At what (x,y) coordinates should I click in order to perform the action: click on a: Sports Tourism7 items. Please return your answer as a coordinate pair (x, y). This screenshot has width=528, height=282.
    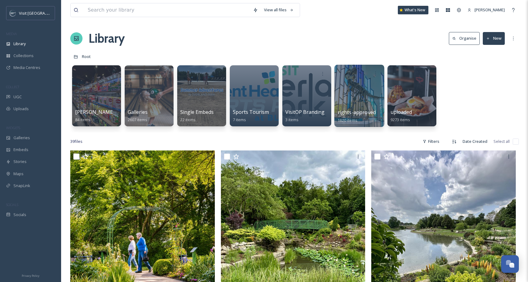
    Looking at the image, I should click on (251, 116).